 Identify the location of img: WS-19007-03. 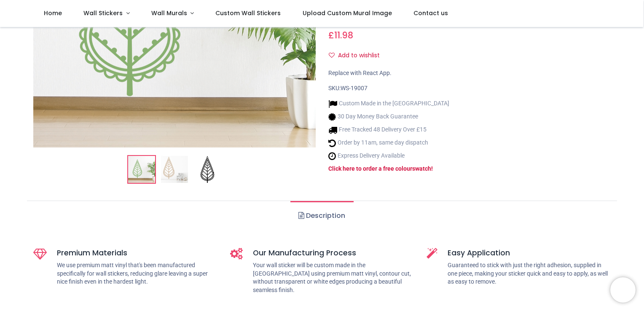
(207, 169).